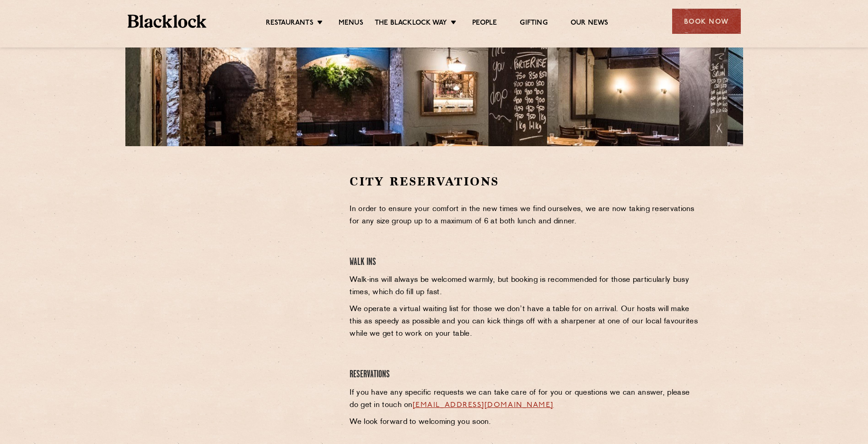 The height and width of the screenshot is (444, 868). I want to click on h4: Walk Ins, so click(525, 262).